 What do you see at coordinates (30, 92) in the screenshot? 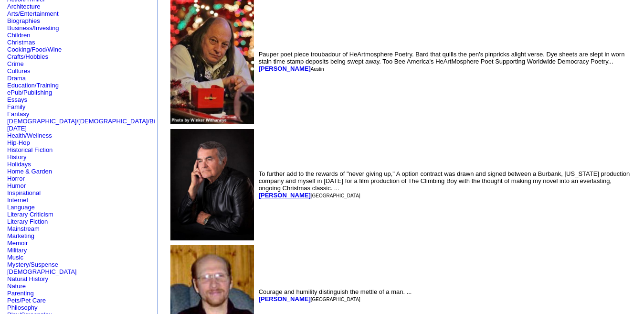
I see `a: ePub/Publishing` at bounding box center [30, 92].